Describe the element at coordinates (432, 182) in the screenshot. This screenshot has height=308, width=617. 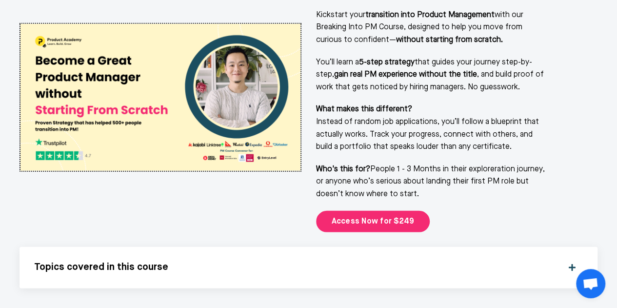
I see `p: People 1 - 3 Months in their exploreration journey, or anyone who’s serious about landing their f...` at that location.